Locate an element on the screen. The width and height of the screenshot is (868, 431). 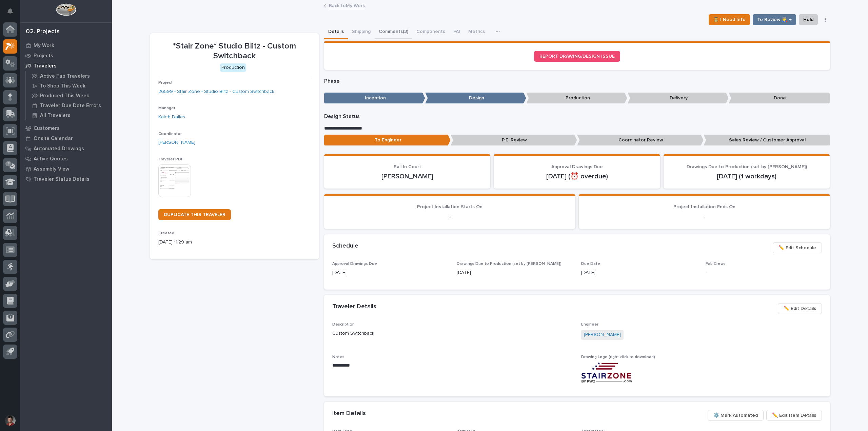
p: To Engineer is located at coordinates (387, 140).